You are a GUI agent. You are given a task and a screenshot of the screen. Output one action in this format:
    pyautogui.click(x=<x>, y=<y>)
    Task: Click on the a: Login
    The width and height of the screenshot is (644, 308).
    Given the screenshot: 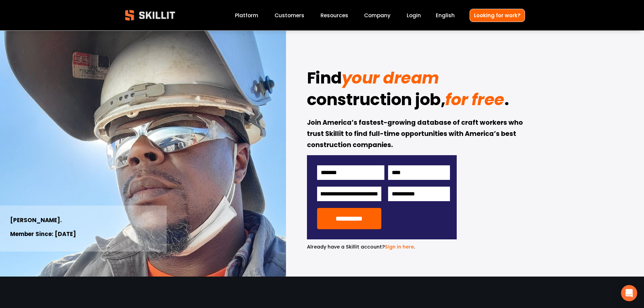 What is the action you would take?
    pyautogui.click(x=414, y=15)
    